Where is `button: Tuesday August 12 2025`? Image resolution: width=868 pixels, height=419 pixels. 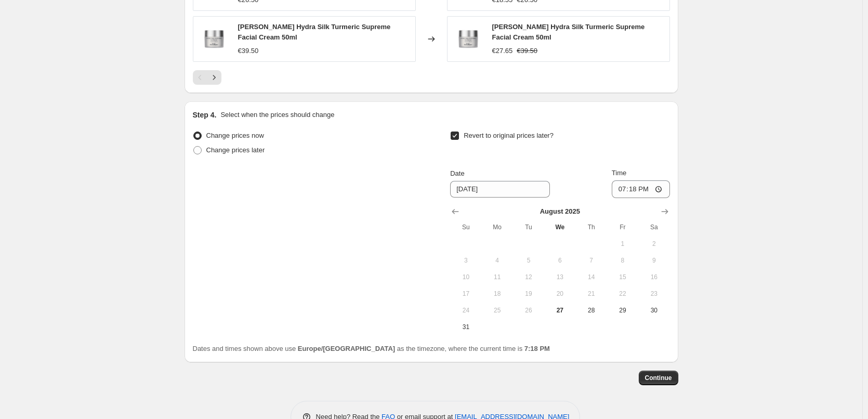 button: Tuesday August 12 2025 is located at coordinates (529, 277).